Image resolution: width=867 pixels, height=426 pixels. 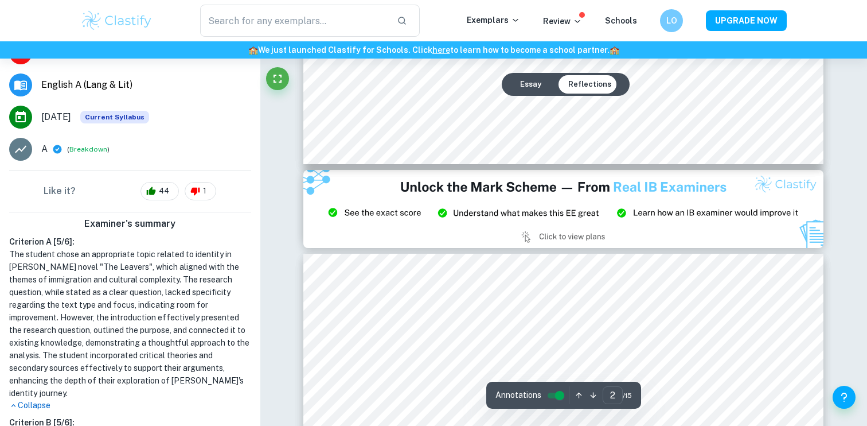 What do you see at coordinates (116, 21) in the screenshot?
I see `img: Clastify logo` at bounding box center [116, 21].